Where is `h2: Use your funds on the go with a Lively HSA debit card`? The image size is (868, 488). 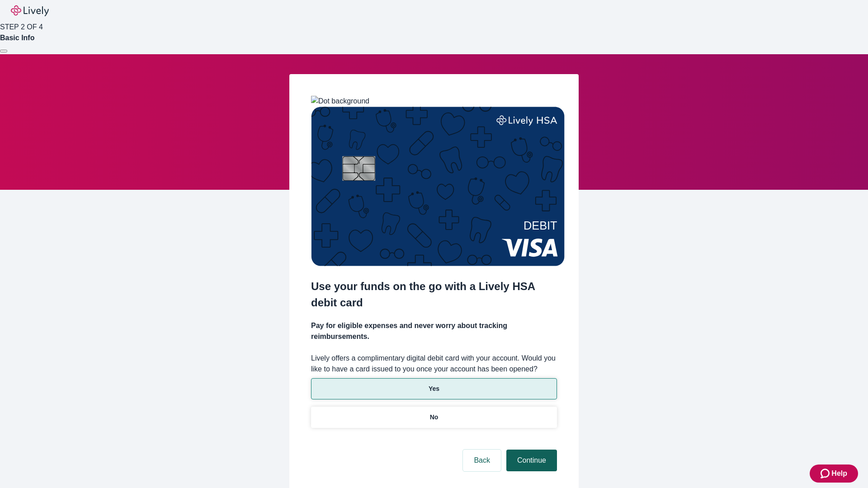 h2: Use your funds on the go with a Lively HSA debit card is located at coordinates (434, 295).